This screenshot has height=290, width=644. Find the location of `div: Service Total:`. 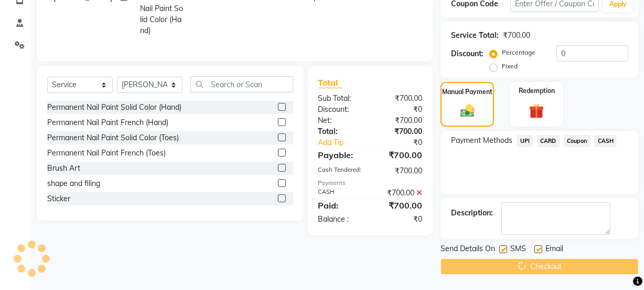

div: Service Total: is located at coordinates (475, 35).